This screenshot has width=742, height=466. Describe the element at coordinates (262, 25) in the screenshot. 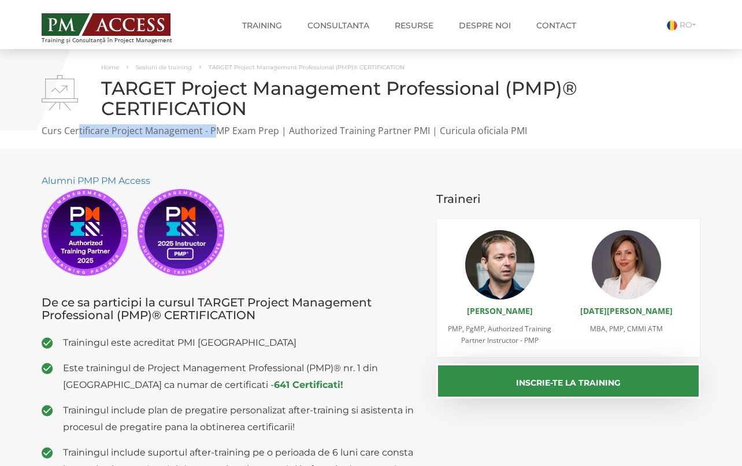

I see `a: Training` at that location.